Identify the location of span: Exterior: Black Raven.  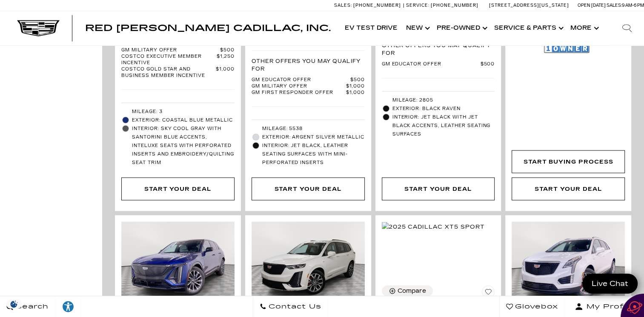
(443, 108).